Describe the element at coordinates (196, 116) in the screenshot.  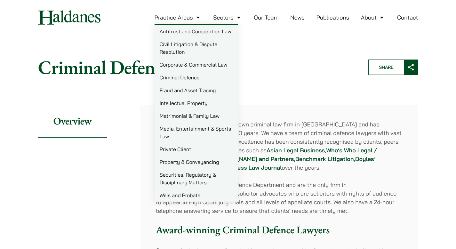
I see `a: Matrimonial & Family Law` at that location.